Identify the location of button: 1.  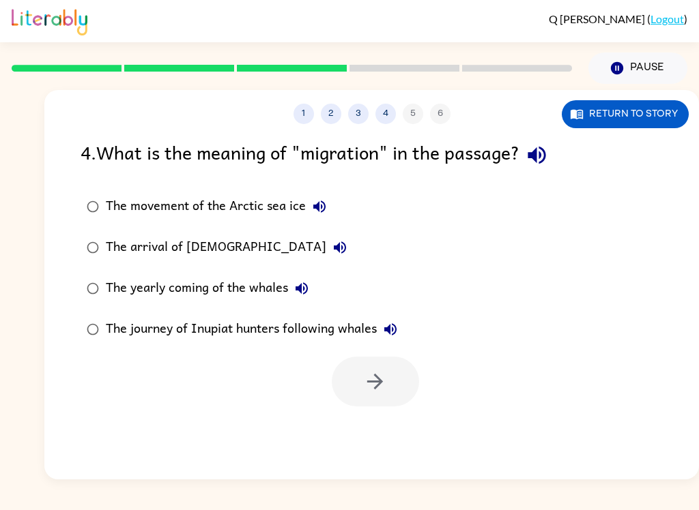
(304, 114).